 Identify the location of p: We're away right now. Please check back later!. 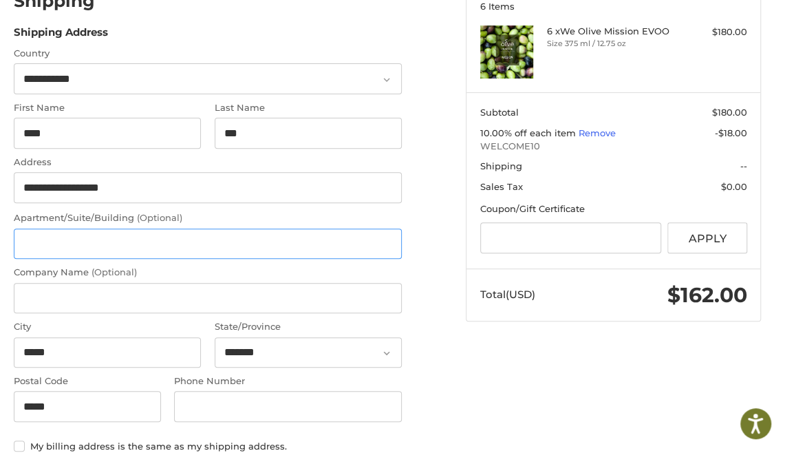
(87, 26).